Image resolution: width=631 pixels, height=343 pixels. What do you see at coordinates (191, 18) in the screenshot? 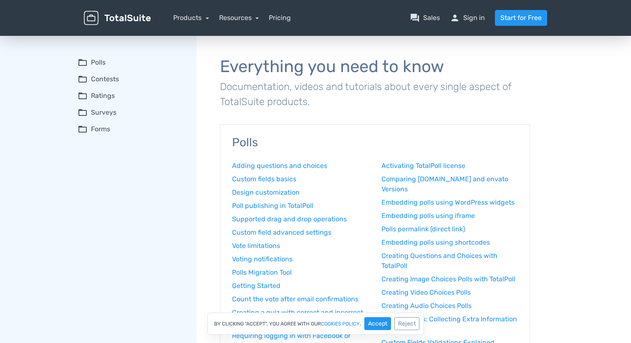
I see `a: Products` at bounding box center [191, 18].